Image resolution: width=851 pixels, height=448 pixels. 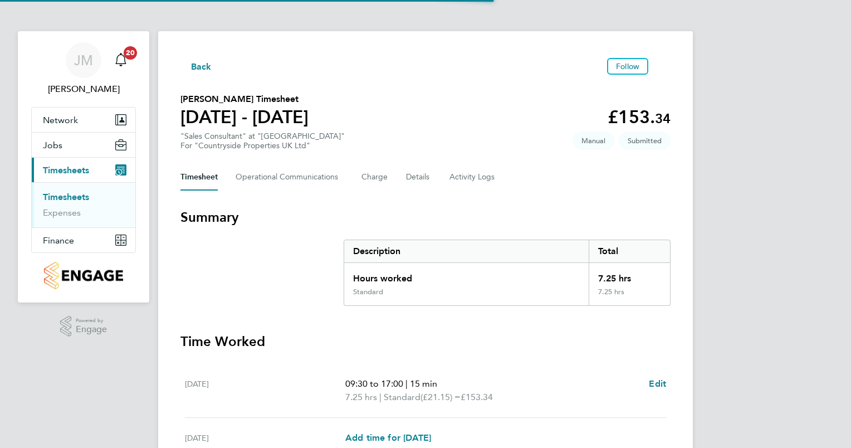 What do you see at coordinates (628, 66) in the screenshot?
I see `span: Follow` at bounding box center [628, 66].